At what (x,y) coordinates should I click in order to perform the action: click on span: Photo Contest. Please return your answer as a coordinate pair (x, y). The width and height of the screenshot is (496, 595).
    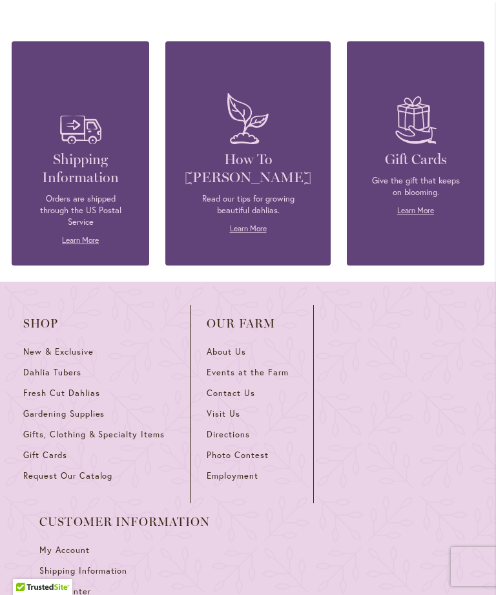
    Looking at the image, I should click on (238, 455).